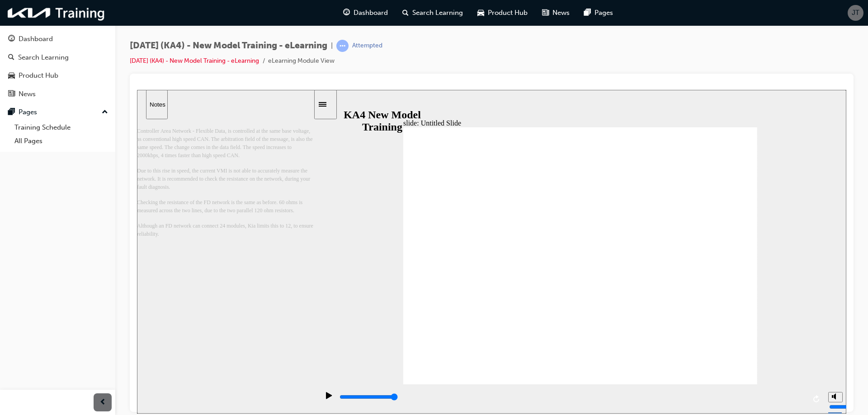 This screenshot has height=415, width=868. What do you see at coordinates (36, 39) in the screenshot?
I see `div: Dashboard` at bounding box center [36, 39].